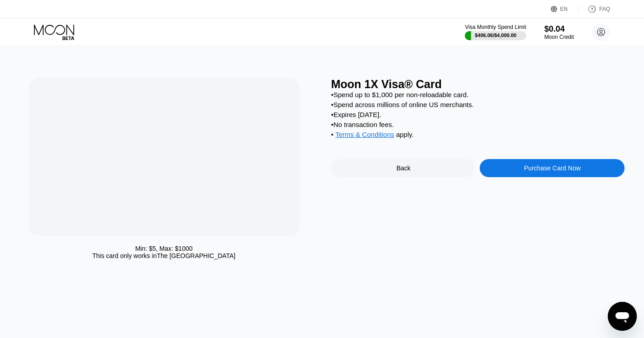  What do you see at coordinates (496, 35) in the screenshot?
I see `div: $406.06 / $4,000.00` at bounding box center [496, 35].